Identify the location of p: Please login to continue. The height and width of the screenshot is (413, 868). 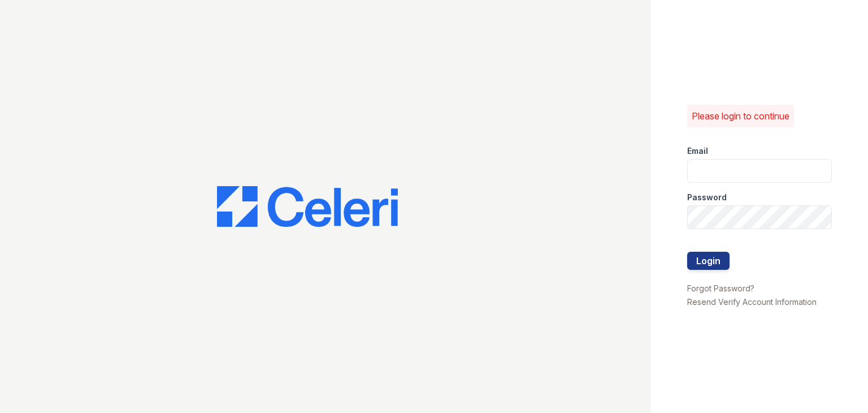
(740, 116).